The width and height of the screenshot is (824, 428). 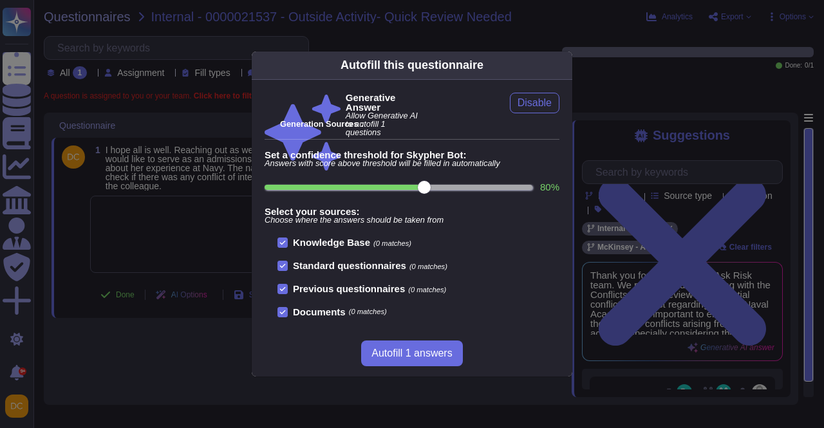 I want to click on b: Previous questionnaires, so click(x=349, y=289).